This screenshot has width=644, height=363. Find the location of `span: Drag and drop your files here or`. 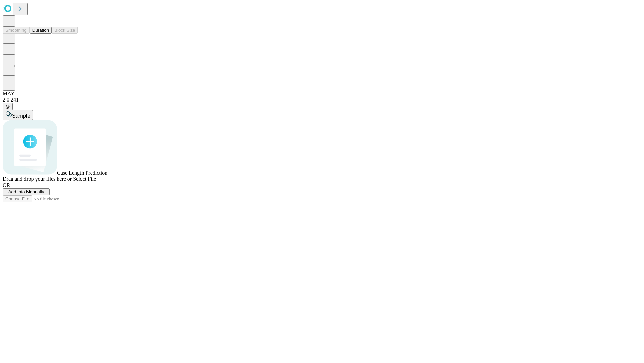

span: Drag and drop your files here or is located at coordinates (37, 179).